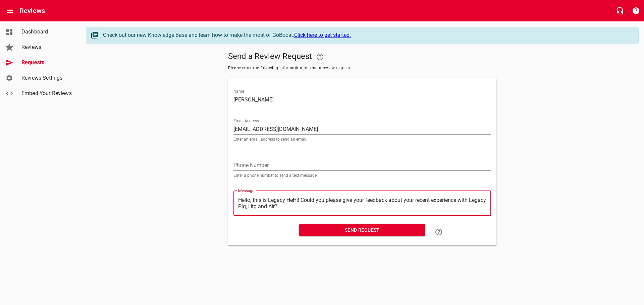  Describe the element at coordinates (47, 93) in the screenshot. I see `span: Embed Your Reviews` at that location.